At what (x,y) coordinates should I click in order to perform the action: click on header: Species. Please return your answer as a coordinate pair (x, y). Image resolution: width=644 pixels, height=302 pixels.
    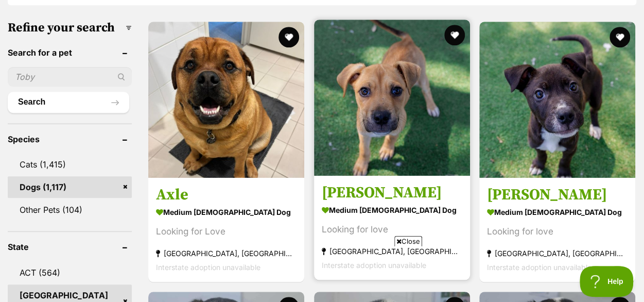
    Looking at the image, I should click on (69, 139).